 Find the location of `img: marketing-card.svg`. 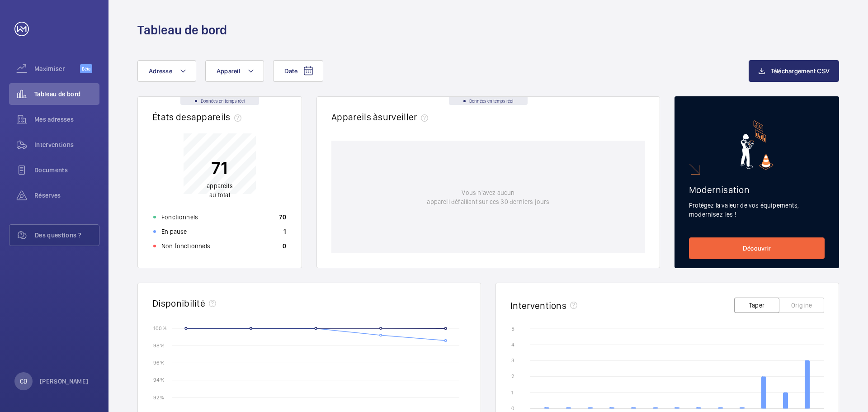

img: marketing-card.svg is located at coordinates (757, 145).